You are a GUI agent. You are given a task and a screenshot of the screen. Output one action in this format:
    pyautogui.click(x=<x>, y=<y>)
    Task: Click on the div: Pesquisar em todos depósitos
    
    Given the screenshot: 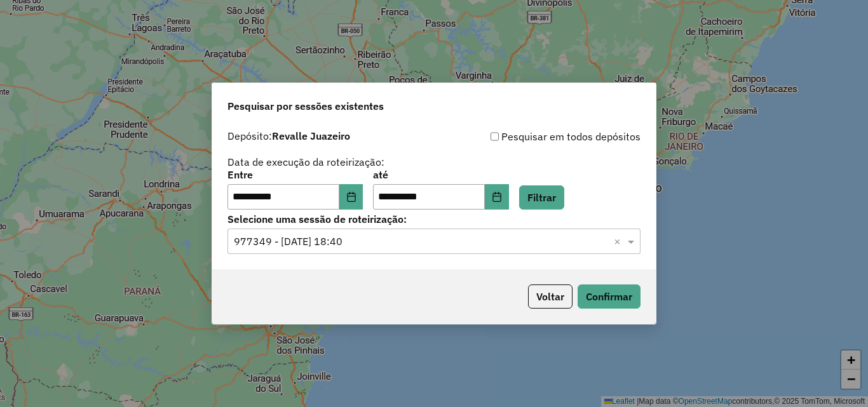 What is the action you would take?
    pyautogui.click(x=537, y=136)
    